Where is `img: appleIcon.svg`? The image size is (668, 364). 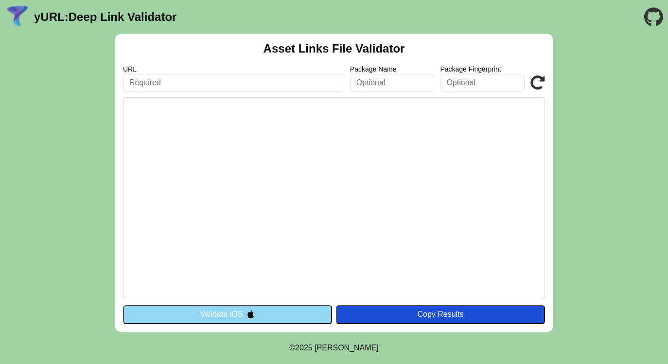 img: appleIcon.svg is located at coordinates (251, 314).